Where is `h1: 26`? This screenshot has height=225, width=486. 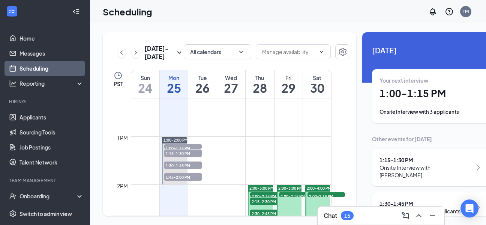
h1: 26 is located at coordinates (202, 88).